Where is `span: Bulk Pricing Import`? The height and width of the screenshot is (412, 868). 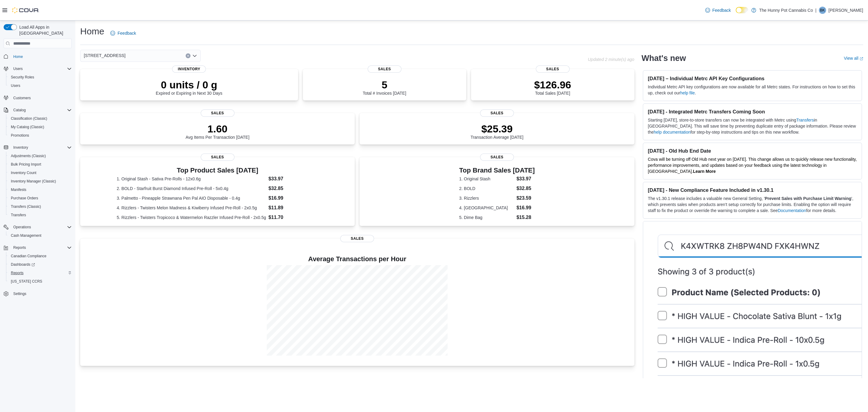
span: Bulk Pricing Import is located at coordinates (26, 165).